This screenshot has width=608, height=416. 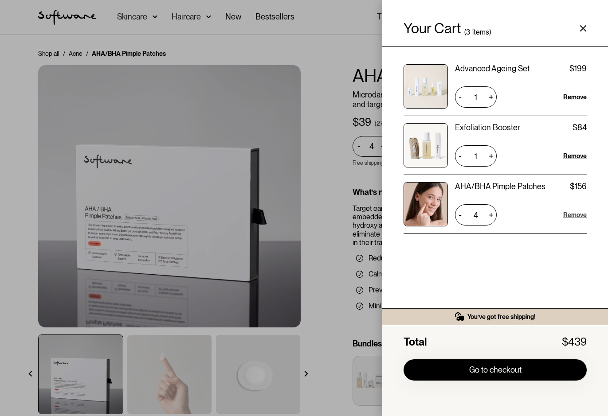 What do you see at coordinates (468, 32) in the screenshot?
I see `div: 3` at bounding box center [468, 32].